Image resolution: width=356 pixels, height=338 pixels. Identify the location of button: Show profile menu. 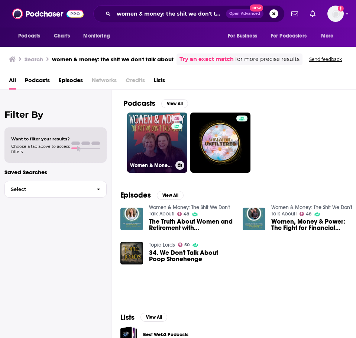
(336, 14).